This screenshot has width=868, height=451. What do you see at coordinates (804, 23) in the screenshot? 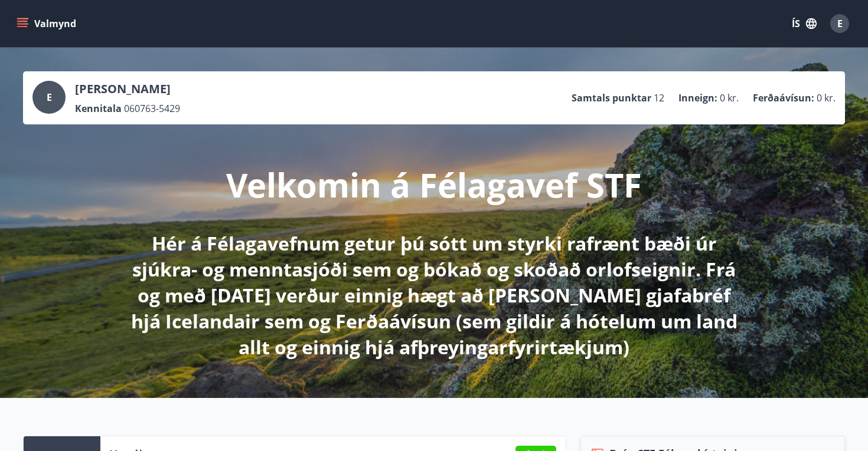
I see `button: ÍS` at bounding box center [804, 23].